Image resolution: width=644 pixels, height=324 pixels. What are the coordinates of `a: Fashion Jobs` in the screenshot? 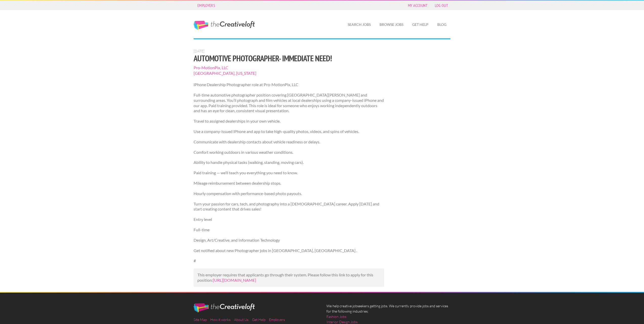 It's located at (336, 316).